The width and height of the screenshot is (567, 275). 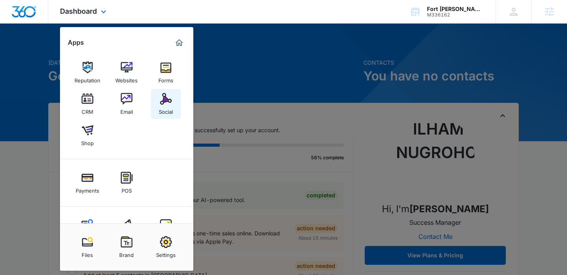 I want to click on a: Ads, so click(x=127, y=230).